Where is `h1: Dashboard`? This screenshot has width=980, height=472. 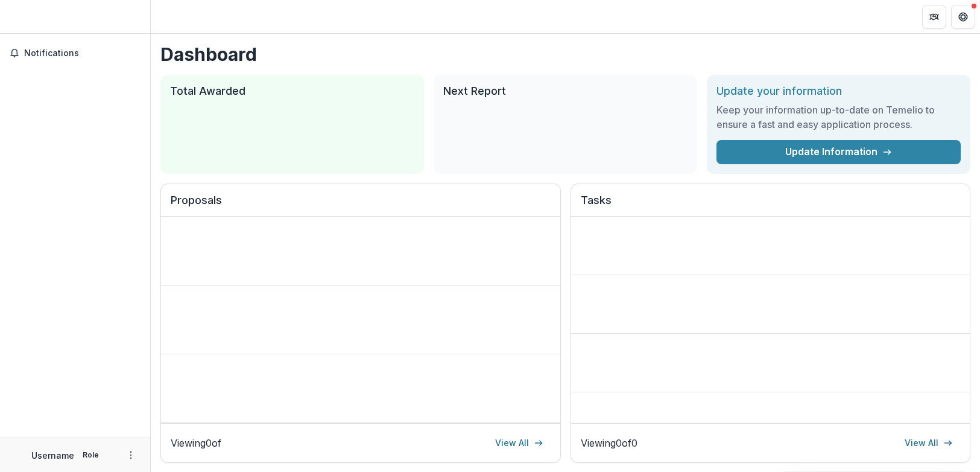 h1: Dashboard is located at coordinates (565, 54).